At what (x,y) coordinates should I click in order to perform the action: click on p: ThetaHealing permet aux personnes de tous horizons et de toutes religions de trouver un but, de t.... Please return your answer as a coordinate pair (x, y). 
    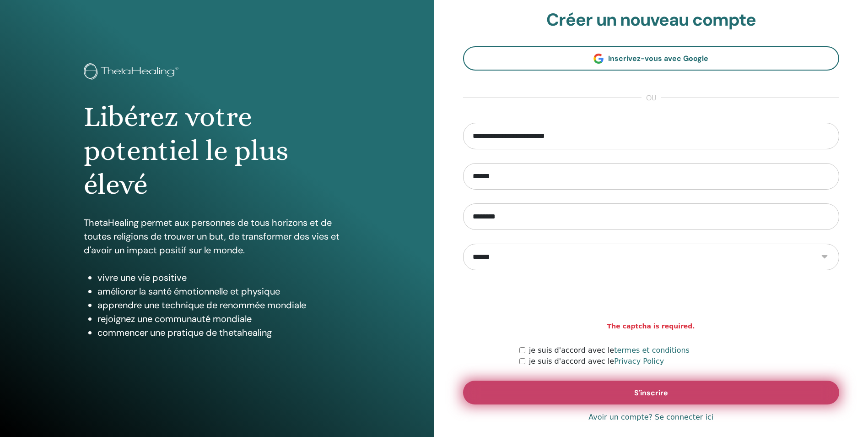
    Looking at the image, I should click on (217, 236).